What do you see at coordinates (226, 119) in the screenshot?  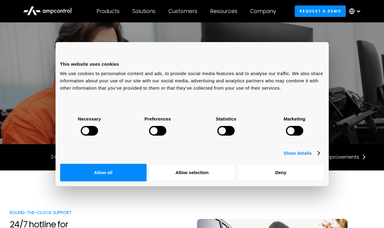 I see `strong: Statistics` at bounding box center [226, 119].